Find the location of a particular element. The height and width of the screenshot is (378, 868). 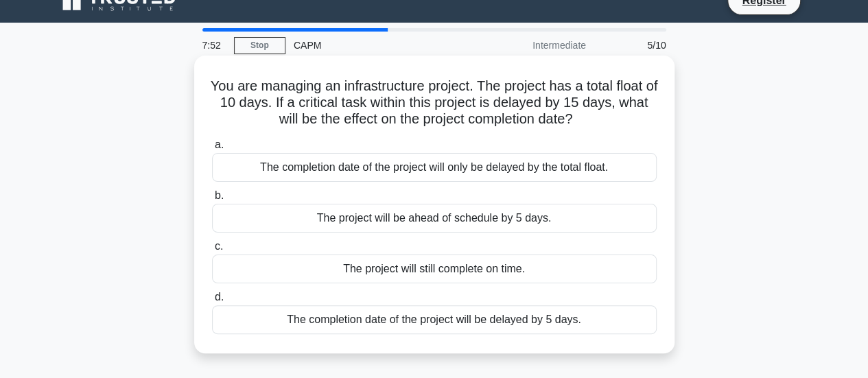

div: 5/10 is located at coordinates (634, 45).